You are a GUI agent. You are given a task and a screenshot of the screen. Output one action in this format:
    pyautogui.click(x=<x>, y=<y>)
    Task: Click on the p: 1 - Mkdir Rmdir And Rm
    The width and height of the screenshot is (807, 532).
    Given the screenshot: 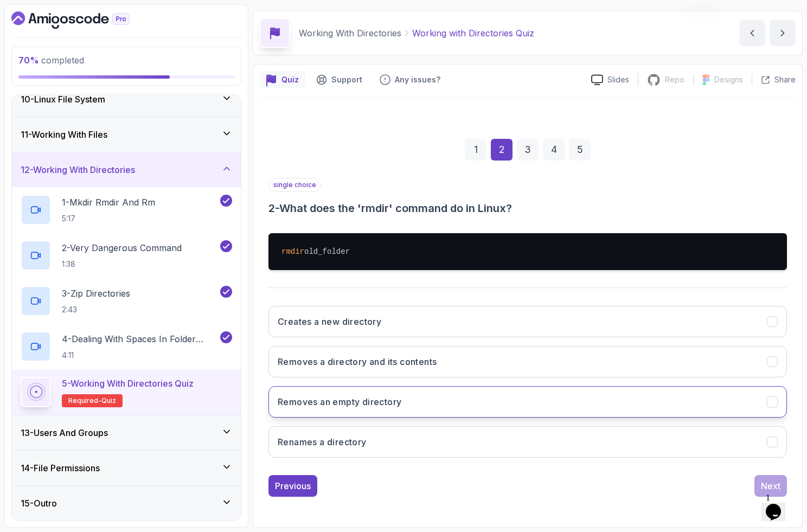 What is the action you would take?
    pyautogui.click(x=109, y=202)
    